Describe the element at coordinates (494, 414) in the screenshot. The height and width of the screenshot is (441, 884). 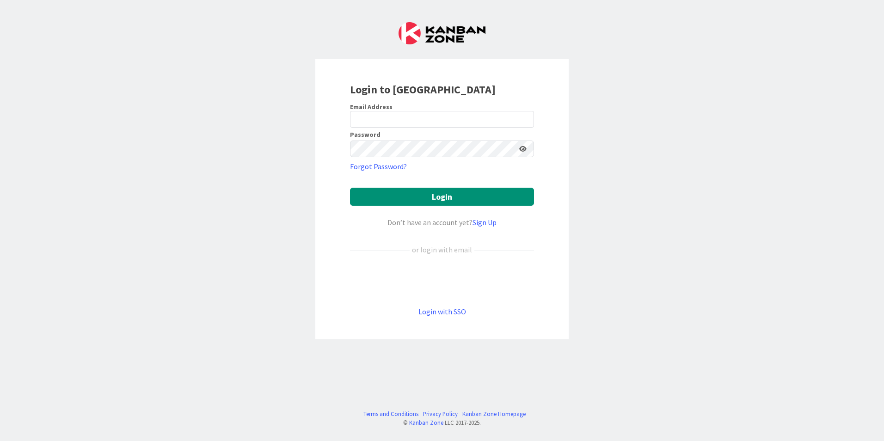
I see `a: Kanban Zone Homepage` at that location.